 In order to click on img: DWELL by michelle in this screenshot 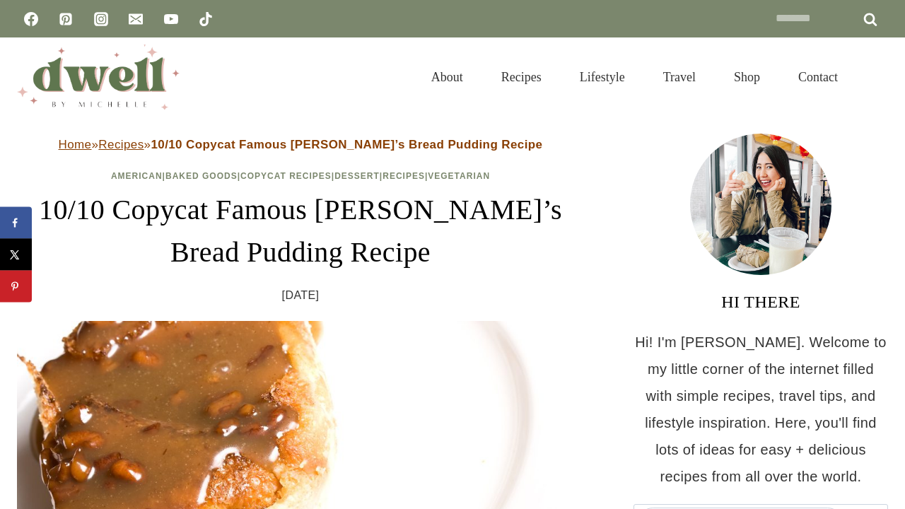, I will do `click(98, 77)`.